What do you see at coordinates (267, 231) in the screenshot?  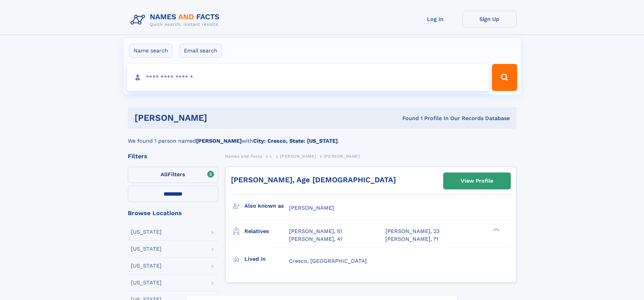 I see `h3: Relatives` at bounding box center [267, 231].